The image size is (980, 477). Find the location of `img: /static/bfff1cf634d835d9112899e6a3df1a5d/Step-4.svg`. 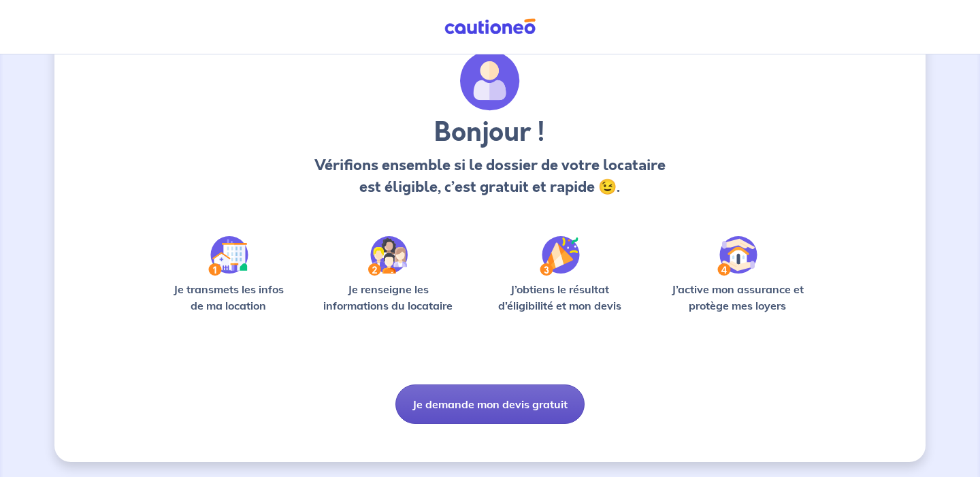

img: /static/bfff1cf634d835d9112899e6a3df1a5d/Step-4.svg is located at coordinates (737, 255).